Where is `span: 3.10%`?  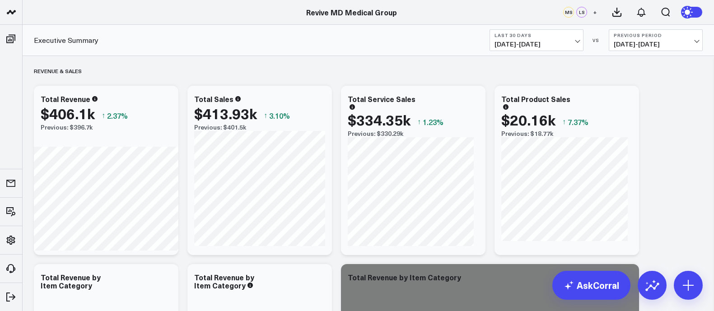
span: 3.10% is located at coordinates (279, 116).